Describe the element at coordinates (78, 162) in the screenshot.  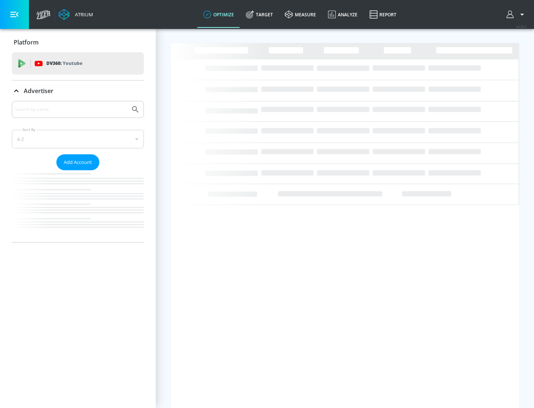
I see `span: Add Account` at that location.